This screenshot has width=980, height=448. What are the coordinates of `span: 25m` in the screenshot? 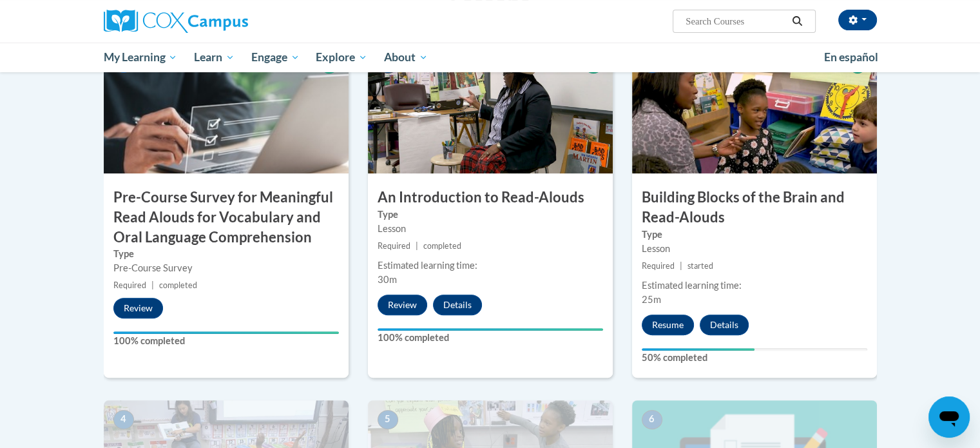 It's located at (651, 299).